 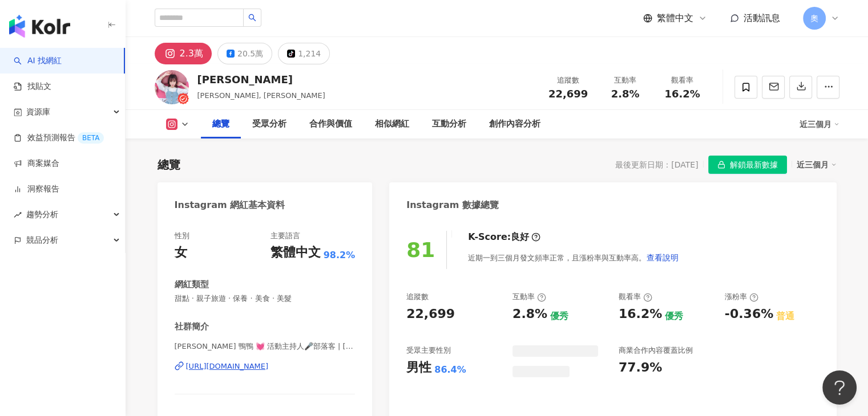 I want to click on a: 洞察報告, so click(x=36, y=189).